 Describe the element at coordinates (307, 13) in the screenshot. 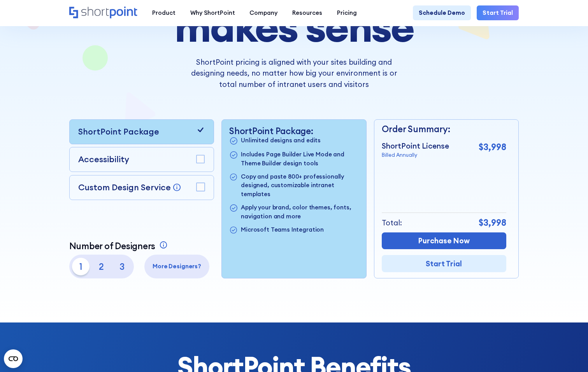

I see `a: Resources` at that location.